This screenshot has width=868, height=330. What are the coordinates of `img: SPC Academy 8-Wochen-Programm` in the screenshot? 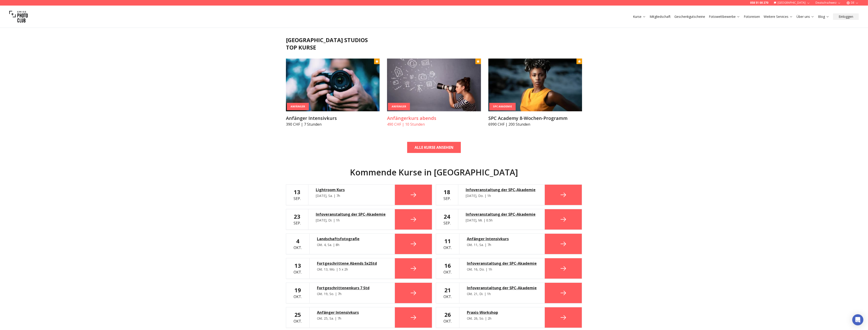 It's located at (535, 85).